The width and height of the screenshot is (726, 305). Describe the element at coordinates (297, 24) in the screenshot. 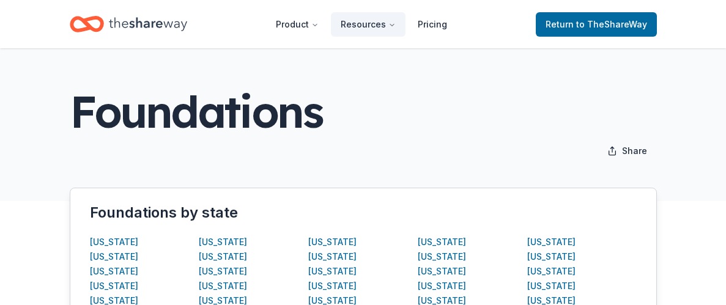

I see `button: Product` at that location.